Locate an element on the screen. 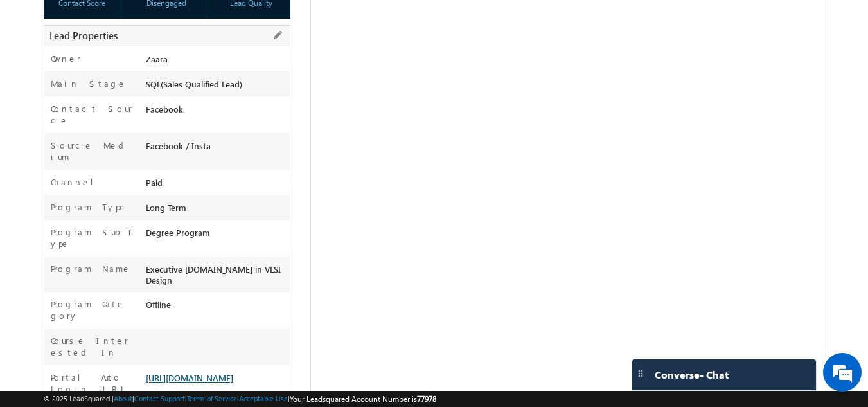 This screenshot has height=407, width=868. div: Degree Program is located at coordinates (216, 235).